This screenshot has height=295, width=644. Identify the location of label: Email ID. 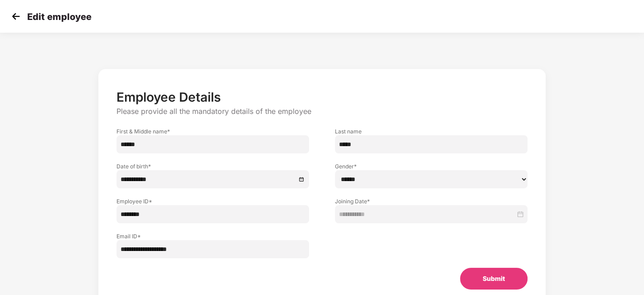
(213, 236).